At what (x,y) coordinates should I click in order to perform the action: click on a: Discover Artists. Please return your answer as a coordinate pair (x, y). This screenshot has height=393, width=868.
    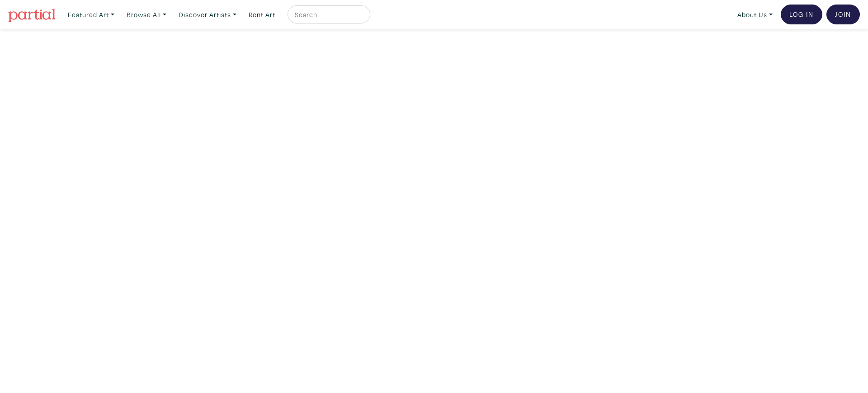
    Looking at the image, I should click on (207, 15).